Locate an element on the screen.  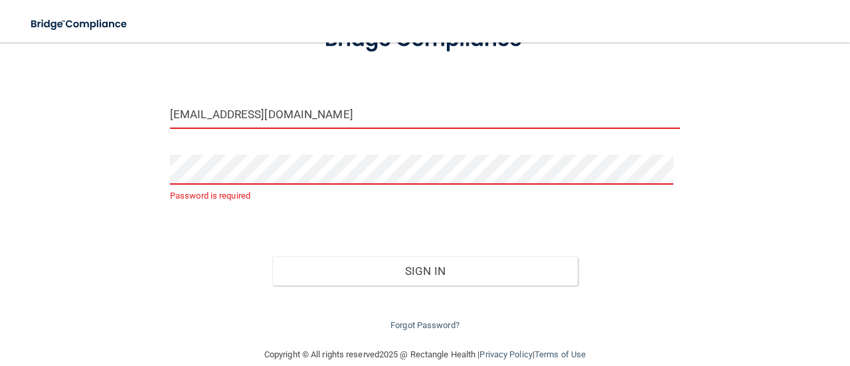
input: Email is located at coordinates (425, 114).